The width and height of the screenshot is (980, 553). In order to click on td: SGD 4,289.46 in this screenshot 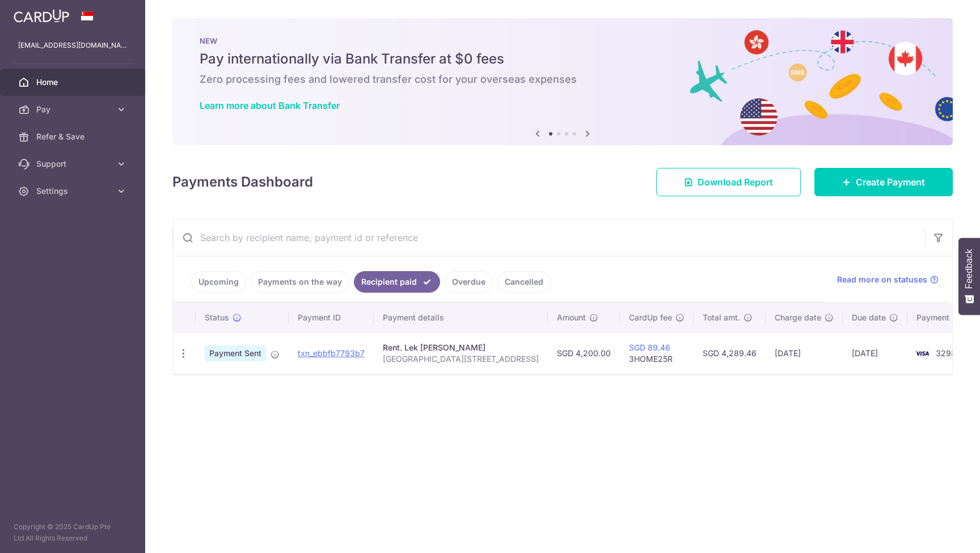, I will do `click(730, 352)`.